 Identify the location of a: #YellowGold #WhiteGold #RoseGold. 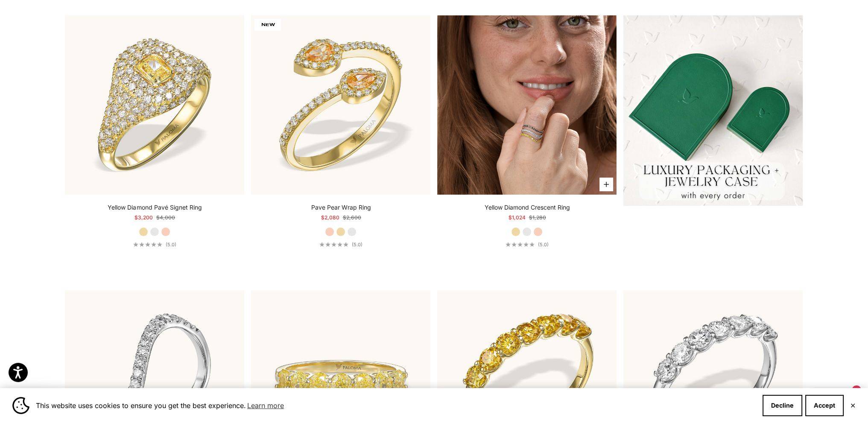
(155, 105).